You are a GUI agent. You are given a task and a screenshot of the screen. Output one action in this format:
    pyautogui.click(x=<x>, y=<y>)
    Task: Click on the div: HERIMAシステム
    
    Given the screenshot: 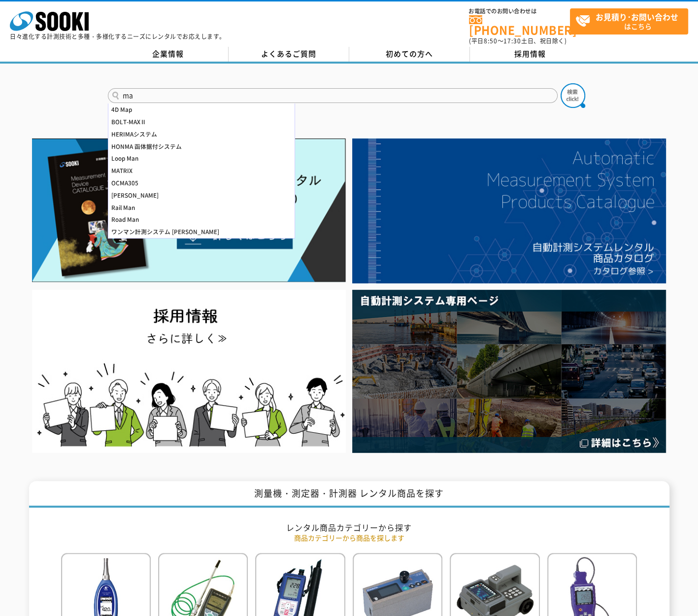 What is the action you would take?
    pyautogui.click(x=202, y=134)
    